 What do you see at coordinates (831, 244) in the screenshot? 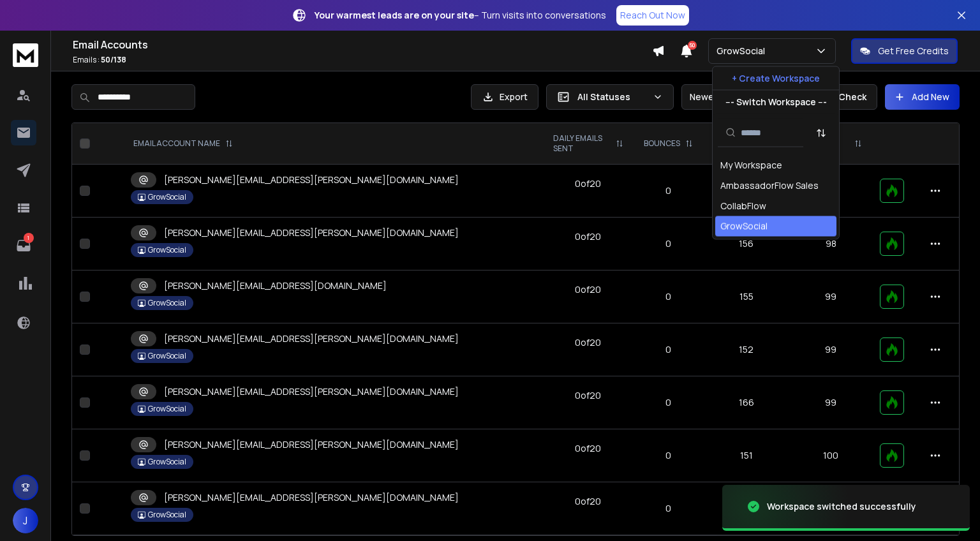
I see `td: 98` at bounding box center [831, 244].